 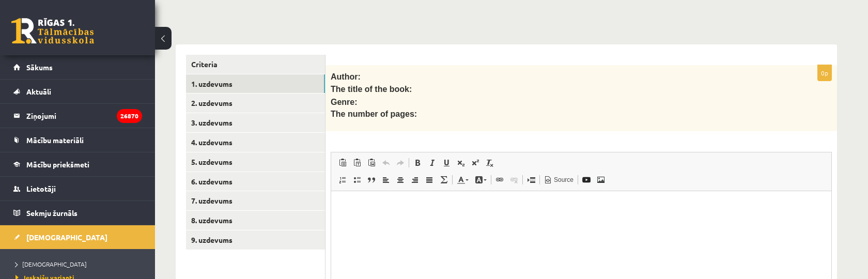 I want to click on span: Mācību priekšmeti, so click(x=57, y=164).